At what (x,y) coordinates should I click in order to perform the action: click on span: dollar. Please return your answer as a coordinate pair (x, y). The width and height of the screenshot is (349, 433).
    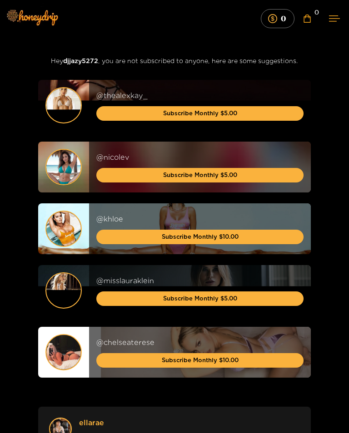
    Looking at the image, I should click on (273, 19).